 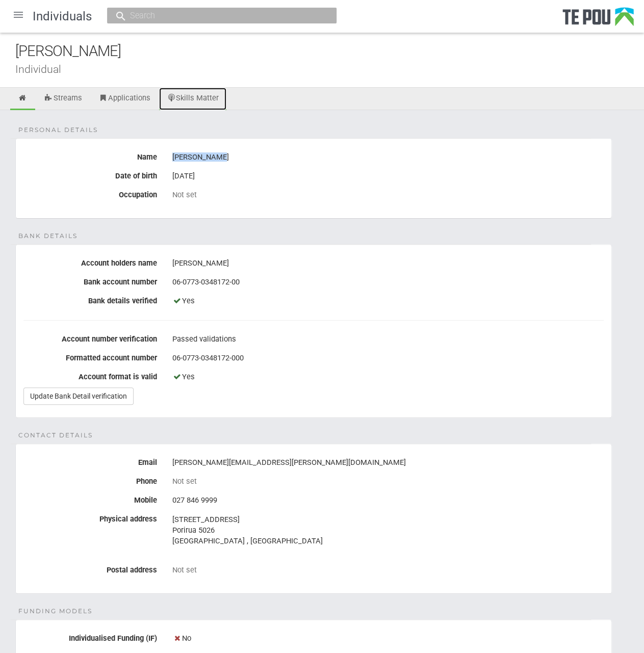 What do you see at coordinates (90, 516) in the screenshot?
I see `label: Physical address` at bounding box center [90, 516].